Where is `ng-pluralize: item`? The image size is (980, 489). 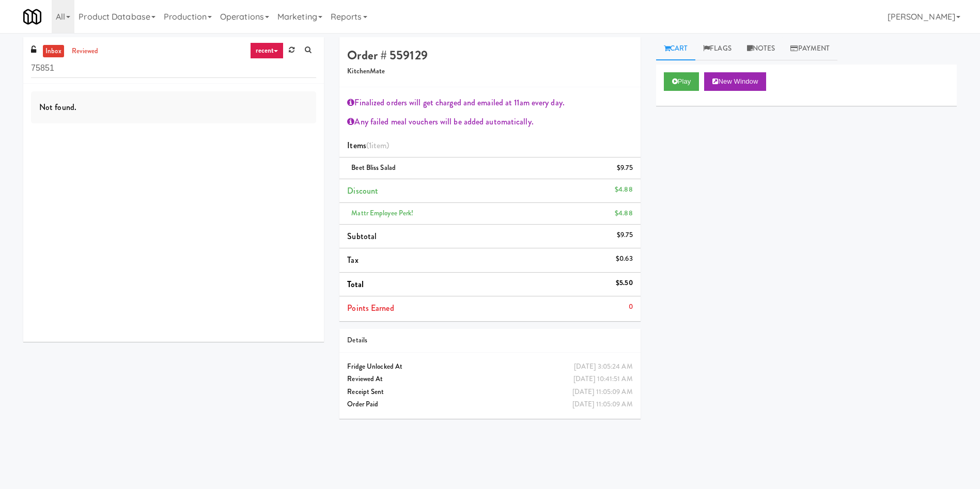 ng-pluralize: item is located at coordinates (379, 145).